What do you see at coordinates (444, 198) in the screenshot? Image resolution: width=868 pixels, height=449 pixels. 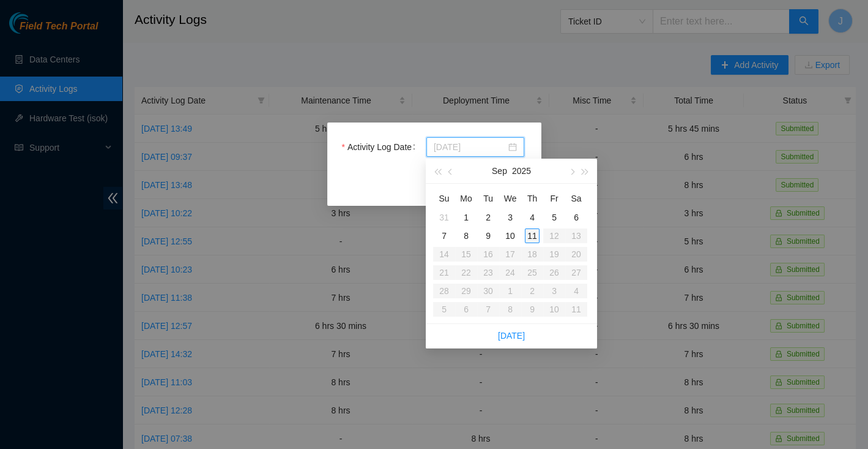 I see `th: Su` at bounding box center [444, 198].